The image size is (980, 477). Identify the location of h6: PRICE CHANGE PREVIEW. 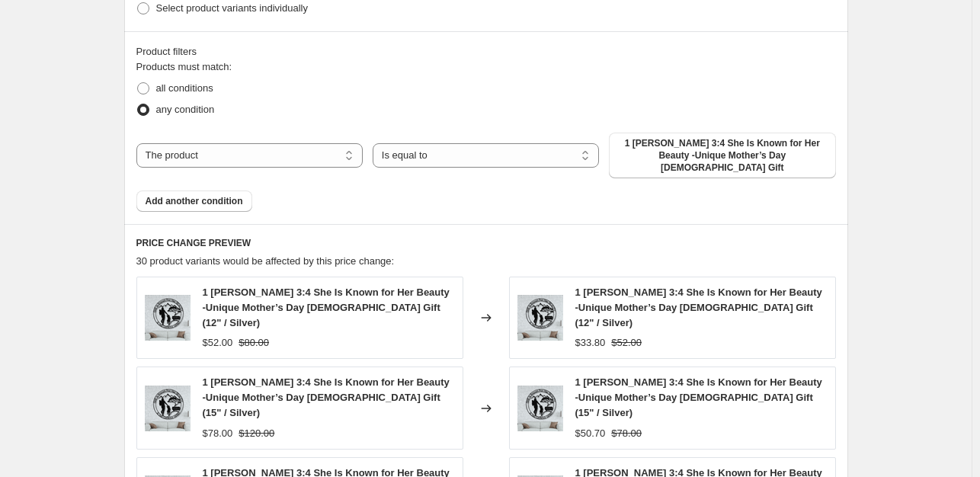
(487, 243).